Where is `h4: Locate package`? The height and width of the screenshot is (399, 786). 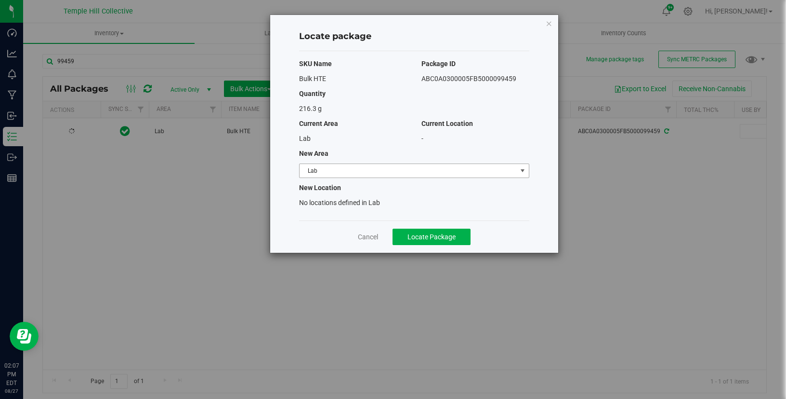 h4: Locate package is located at coordinates (414, 37).